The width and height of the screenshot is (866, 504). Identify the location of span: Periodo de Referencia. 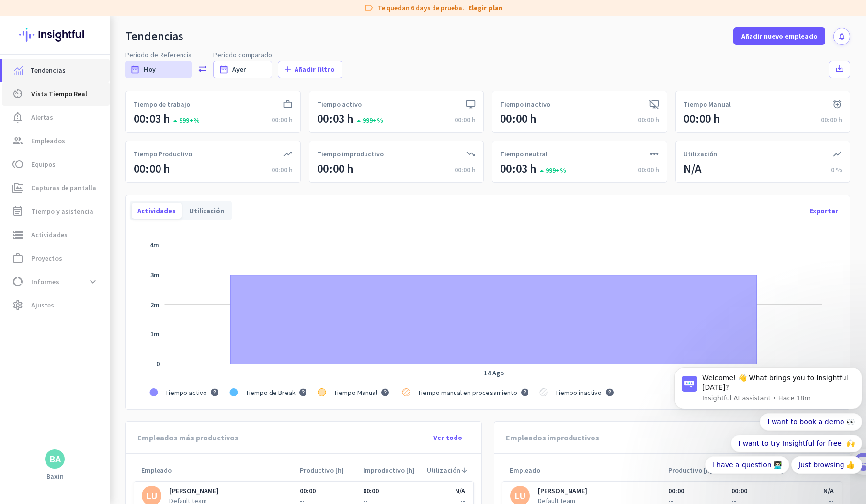
(158, 55).